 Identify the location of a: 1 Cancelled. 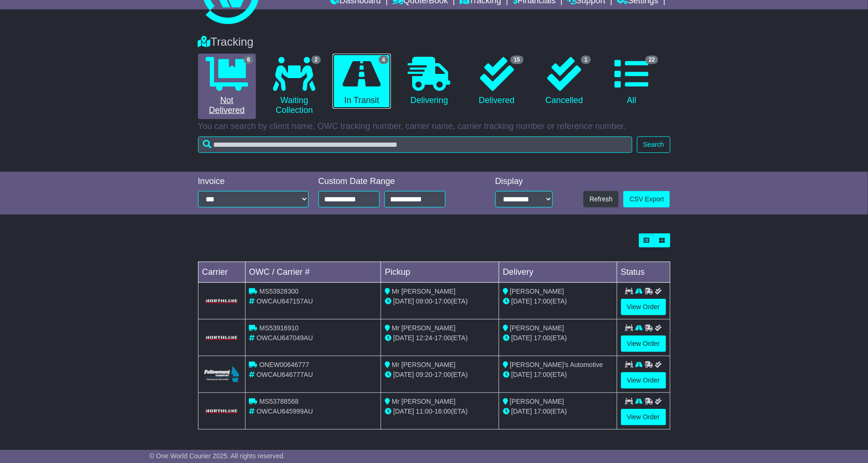
(564, 81).